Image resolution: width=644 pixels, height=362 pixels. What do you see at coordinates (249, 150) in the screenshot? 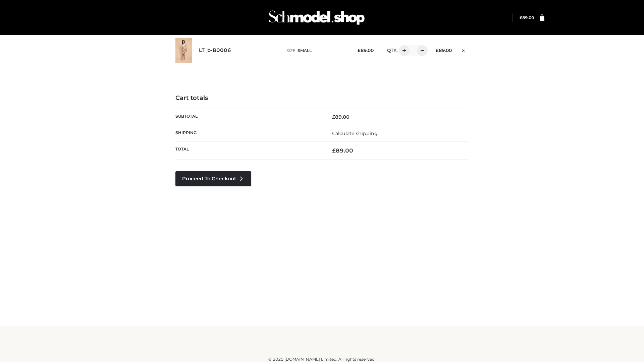
I see `th: Total` at bounding box center [249, 150].